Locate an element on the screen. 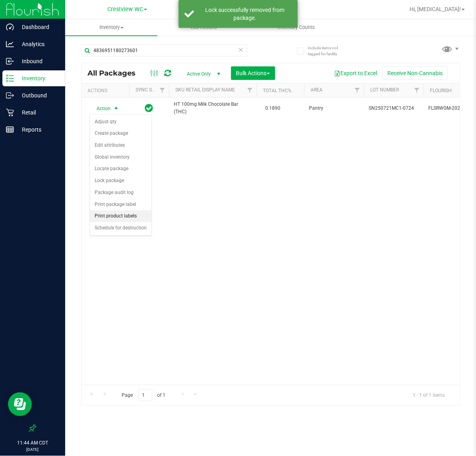 This screenshot has width=476, height=456. span: Inventory is located at coordinates (111, 27).